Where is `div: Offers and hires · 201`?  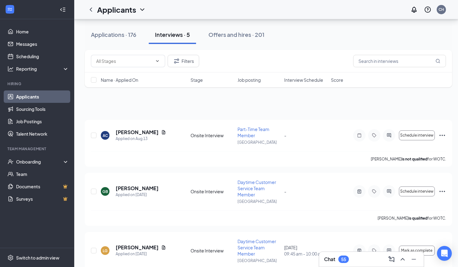 div: Offers and hires · 201 is located at coordinates (236, 34).